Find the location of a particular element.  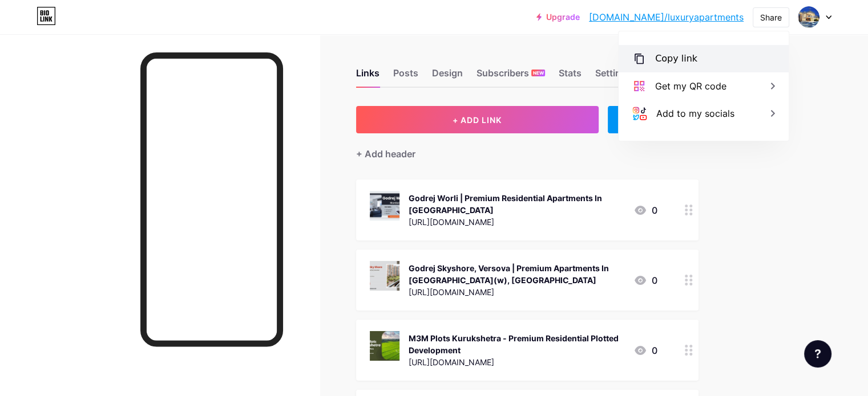

div: M3M Plots Kurukshetra - Premium Residential Plotted Development is located at coordinates (516, 345).